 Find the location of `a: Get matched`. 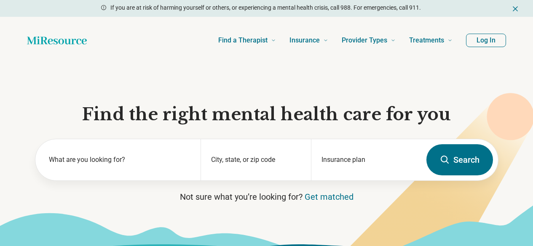

a: Get matched is located at coordinates (329, 197).